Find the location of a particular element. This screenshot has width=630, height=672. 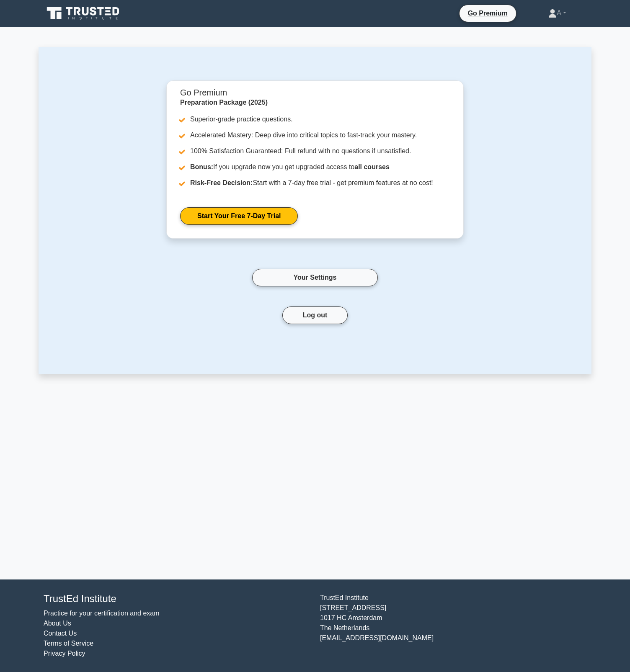

button: Log out is located at coordinates (315, 316).